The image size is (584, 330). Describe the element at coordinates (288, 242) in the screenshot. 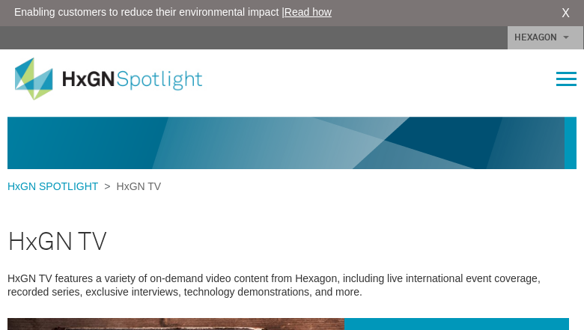

I see `h2: HxGN TV` at that location.